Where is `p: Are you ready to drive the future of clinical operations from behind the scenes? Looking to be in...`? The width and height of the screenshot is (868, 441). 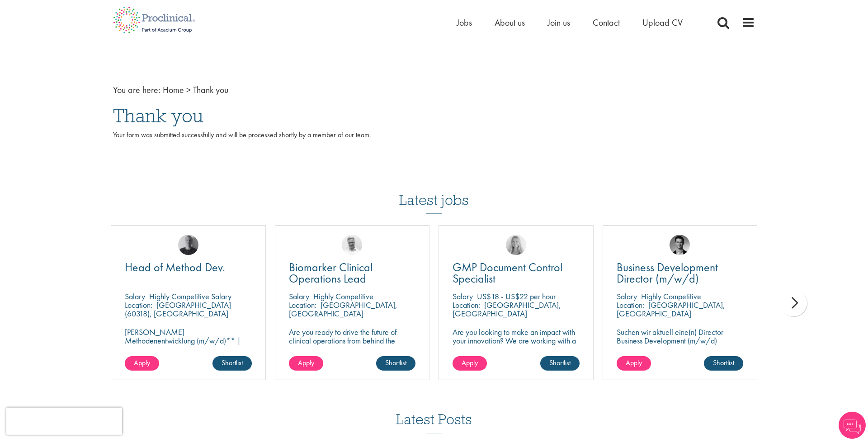 p: Are you ready to drive the future of clinical operations from behind the scenes? Looking to be in... is located at coordinates (352, 349).